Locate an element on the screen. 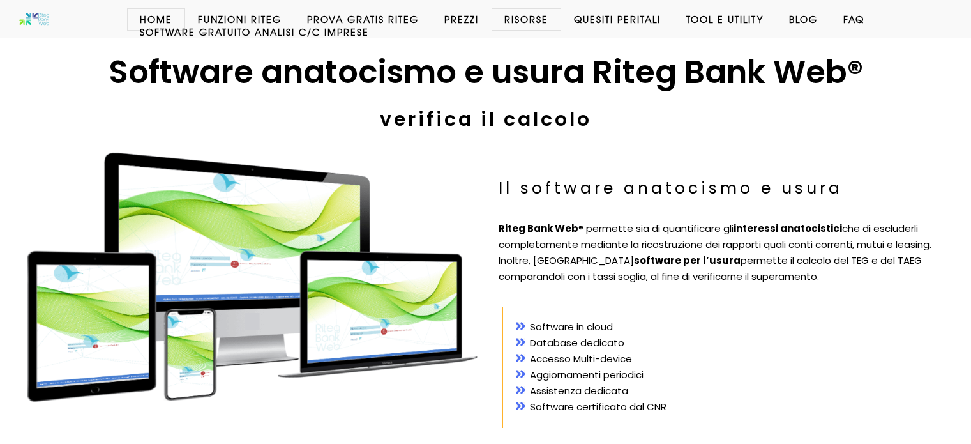 This screenshot has height=444, width=971. a: Quesiti Peritali is located at coordinates (617, 19).